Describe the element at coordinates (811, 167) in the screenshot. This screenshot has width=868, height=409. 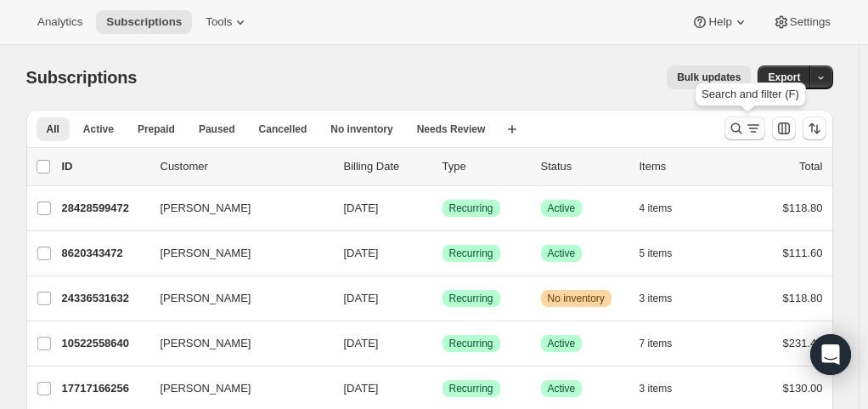
I see `p: Total` at that location.